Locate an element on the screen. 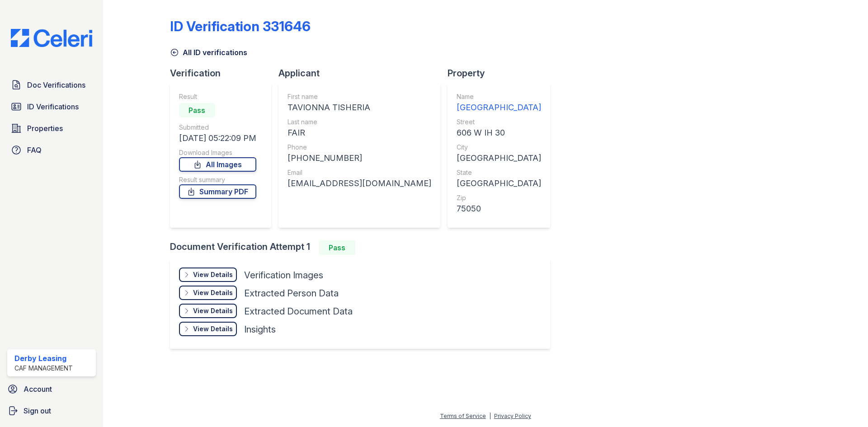  div: Applicant is located at coordinates (363, 73).